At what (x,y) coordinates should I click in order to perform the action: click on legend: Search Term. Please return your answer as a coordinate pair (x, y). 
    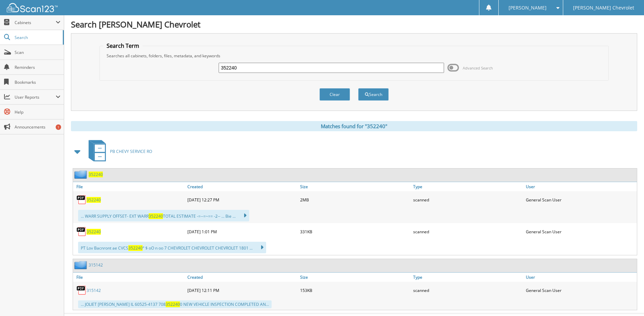
    Looking at the image, I should click on (123, 46).